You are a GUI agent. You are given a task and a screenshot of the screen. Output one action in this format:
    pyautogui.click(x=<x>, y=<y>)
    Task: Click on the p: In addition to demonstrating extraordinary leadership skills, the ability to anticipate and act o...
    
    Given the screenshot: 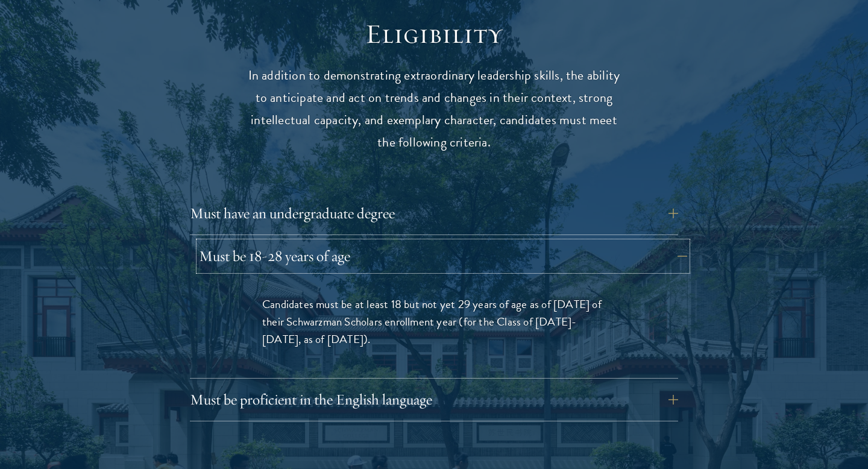 What is the action you would take?
    pyautogui.click(x=434, y=109)
    